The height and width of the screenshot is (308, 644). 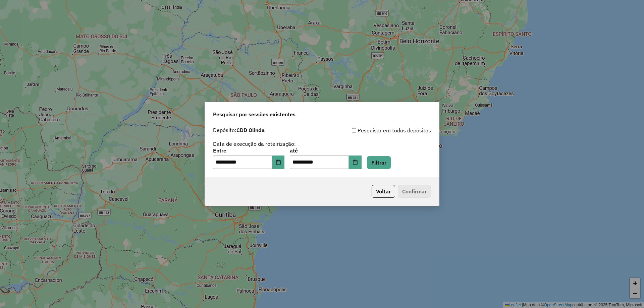 What do you see at coordinates (254, 114) in the screenshot?
I see `span: Pesquisar por sessões existentes` at bounding box center [254, 114].